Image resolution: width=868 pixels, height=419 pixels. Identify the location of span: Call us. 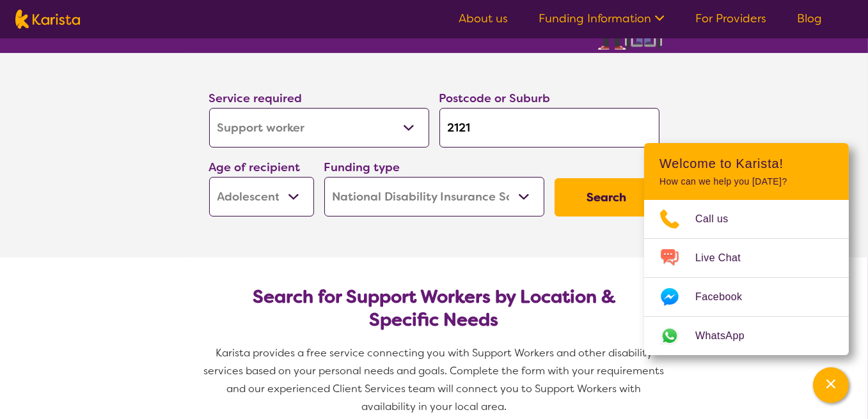
(720, 219).